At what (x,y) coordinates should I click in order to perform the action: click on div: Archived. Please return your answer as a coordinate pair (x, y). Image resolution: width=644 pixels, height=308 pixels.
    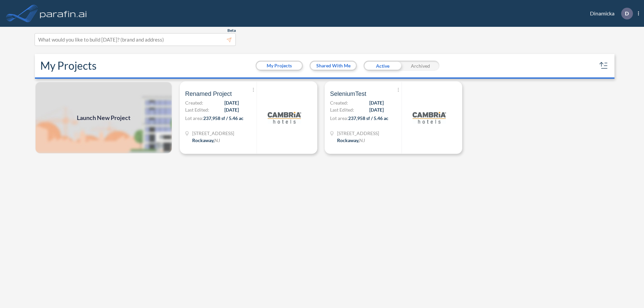
    Looking at the image, I should click on (420, 66).